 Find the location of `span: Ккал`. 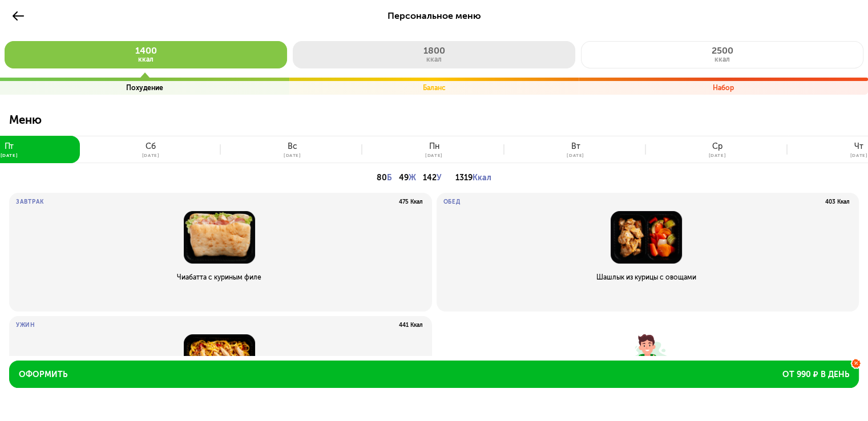

span: Ккал is located at coordinates (482, 178).